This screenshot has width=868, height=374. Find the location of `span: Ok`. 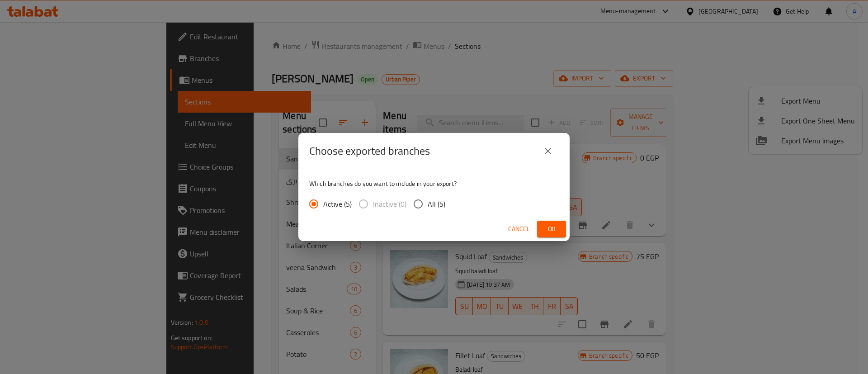

span: Ok is located at coordinates (552, 229).